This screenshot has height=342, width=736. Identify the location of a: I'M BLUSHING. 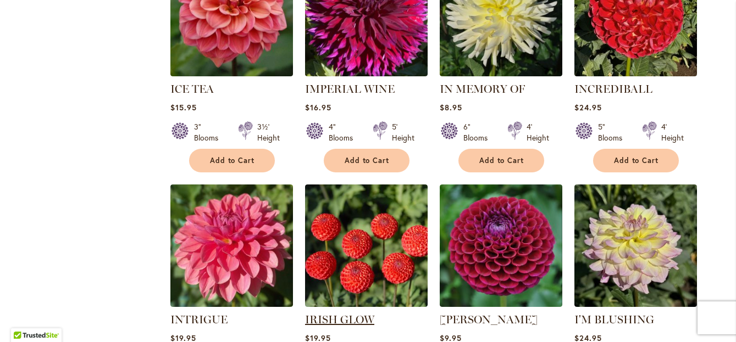
(614, 320).